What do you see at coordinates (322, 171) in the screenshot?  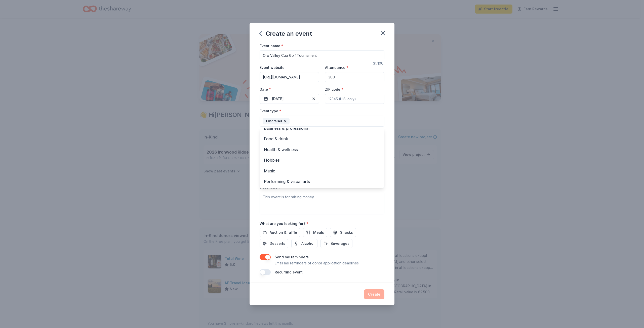 I see `span: Music` at bounding box center [322, 171].